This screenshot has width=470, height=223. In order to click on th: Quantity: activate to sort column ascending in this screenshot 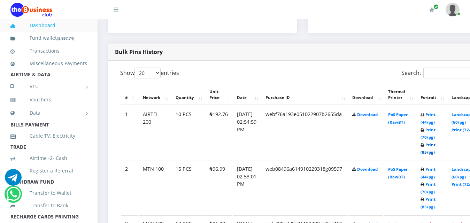, I will do `click(188, 95)`.